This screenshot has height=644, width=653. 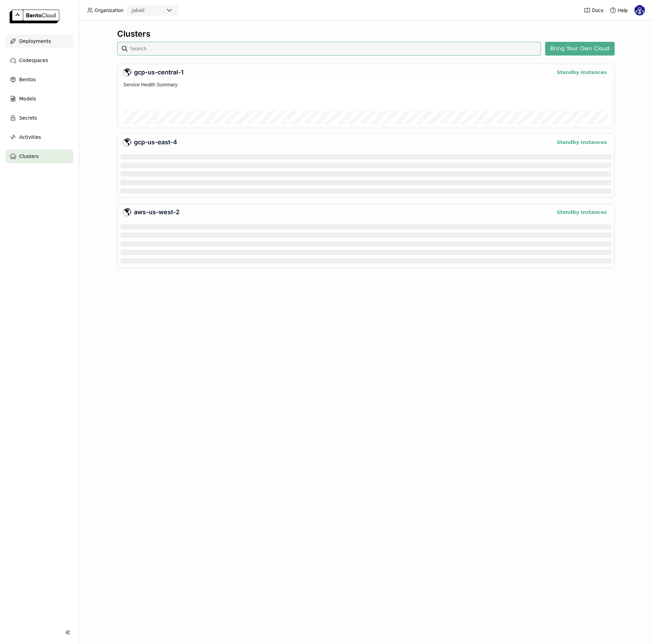 What do you see at coordinates (580, 49) in the screenshot?
I see `button: Bring Your Own Cloud` at bounding box center [580, 49].